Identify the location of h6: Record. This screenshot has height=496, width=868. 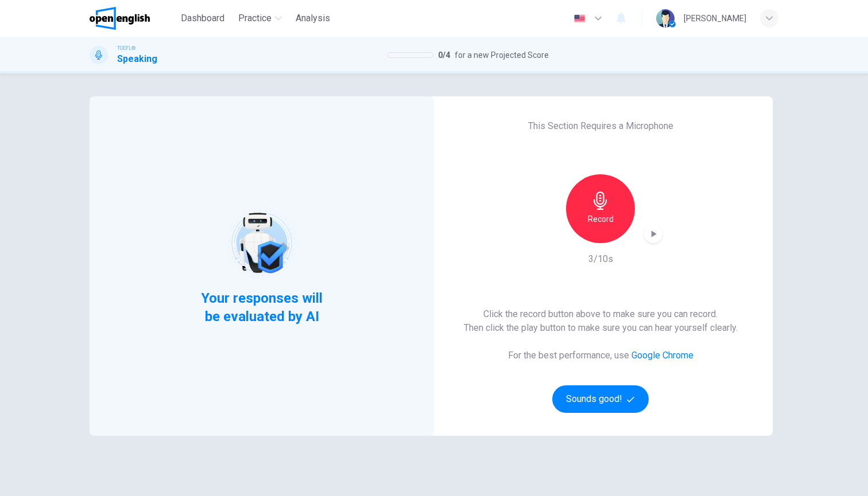
(601, 219).